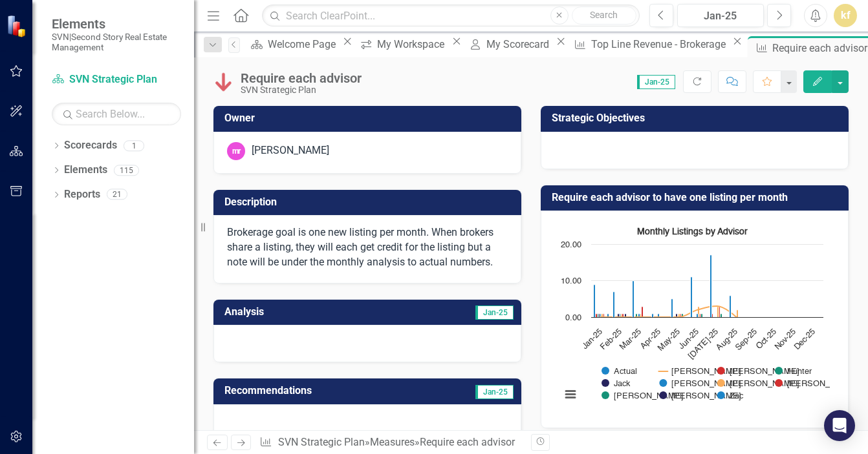 The image size is (868, 454). Describe the element at coordinates (611, 339) in the screenshot. I see `text: Feb-25` at that location.